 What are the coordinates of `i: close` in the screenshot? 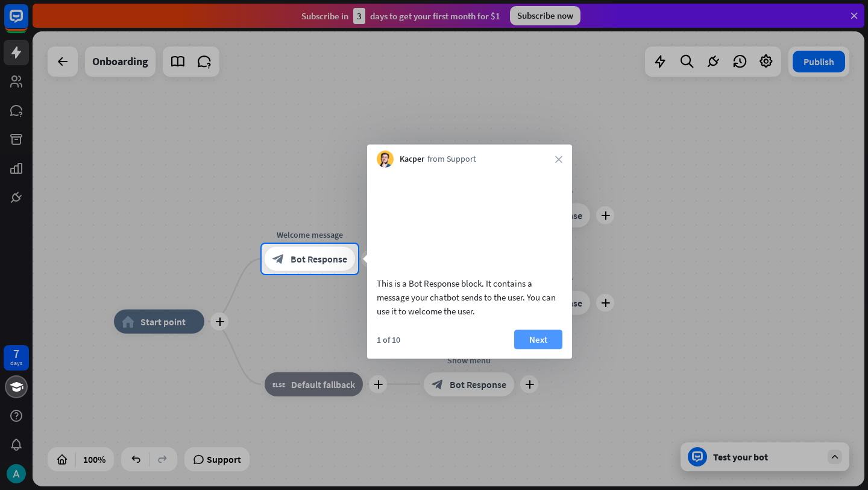 It's located at (559, 159).